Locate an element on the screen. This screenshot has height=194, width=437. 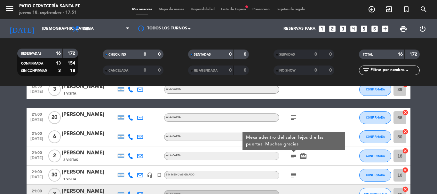
span: 3 is located at coordinates (54, 90).